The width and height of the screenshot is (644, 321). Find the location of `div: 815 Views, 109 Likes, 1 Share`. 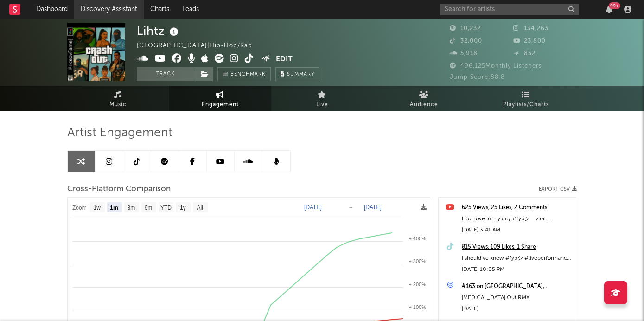

div: 815 Views, 109 Likes, 1 Share is located at coordinates (517, 247).